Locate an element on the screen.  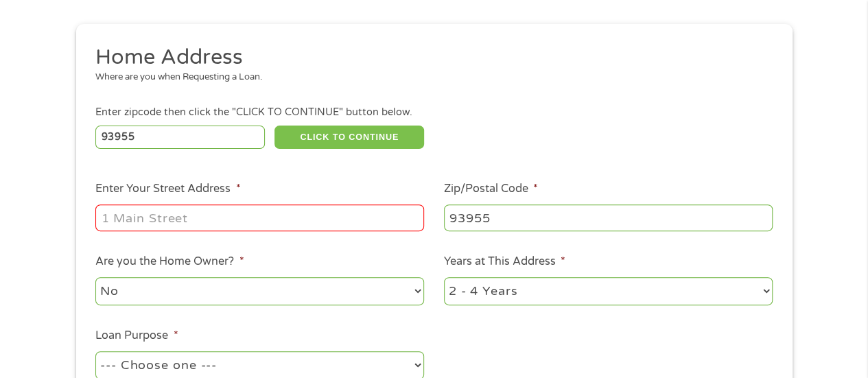
label: Enter Your Street Address is located at coordinates (168, 189).